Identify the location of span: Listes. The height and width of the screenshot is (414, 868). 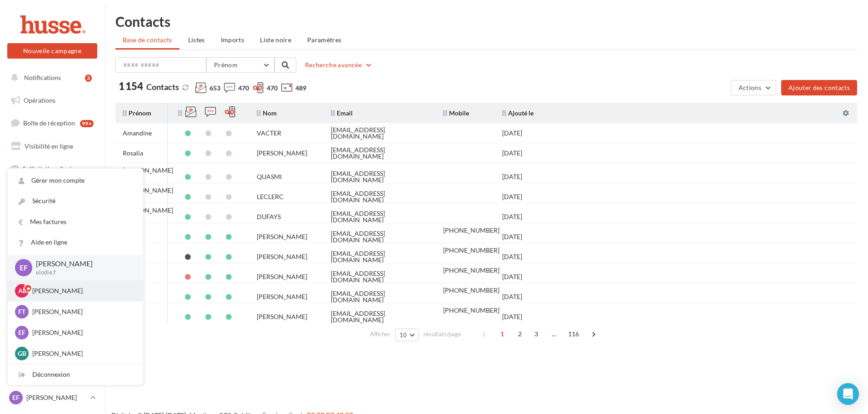
(196, 40).